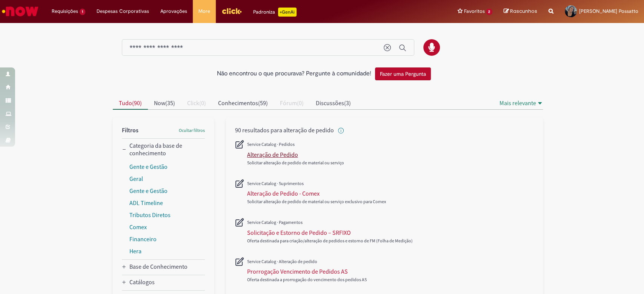 The width and height of the screenshot is (644, 294). Describe the element at coordinates (403, 74) in the screenshot. I see `button: Fazer uma Pergunta` at that location.